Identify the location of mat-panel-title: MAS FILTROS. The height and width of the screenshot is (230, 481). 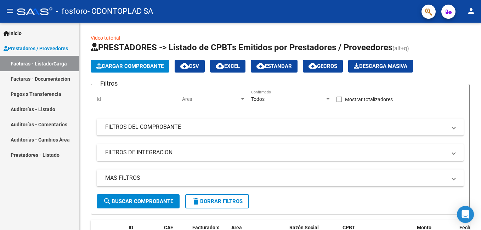
(276, 178).